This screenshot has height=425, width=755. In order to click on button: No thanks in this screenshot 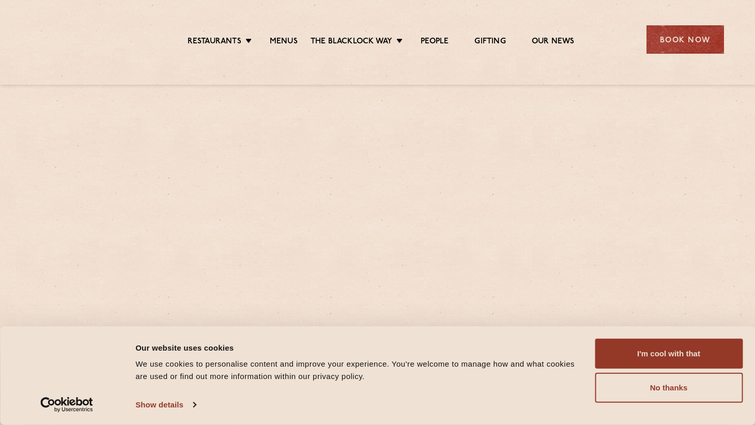, I will do `click(669, 388)`.